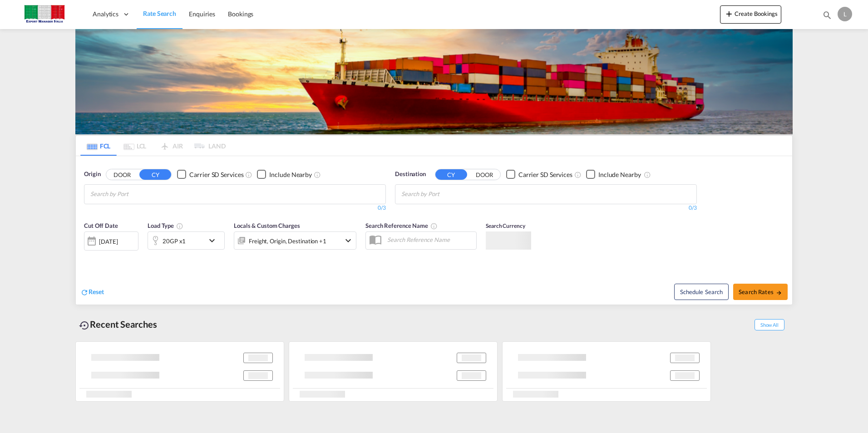 Image resolution: width=868 pixels, height=433 pixels. Describe the element at coordinates (505, 225) in the screenshot. I see `span: Search Currency` at that location.